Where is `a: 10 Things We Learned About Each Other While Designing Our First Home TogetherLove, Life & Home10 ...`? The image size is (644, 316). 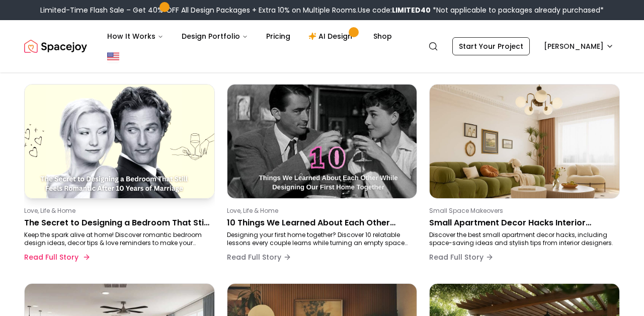 a: 10 Things We Learned About Each Other While Designing Our First Home TogetherLove, Life & Home10 ... is located at coordinates (322, 178).